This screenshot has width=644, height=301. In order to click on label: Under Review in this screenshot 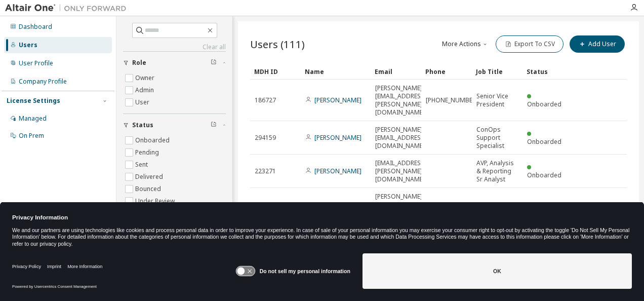, I will do `click(156, 202)`.